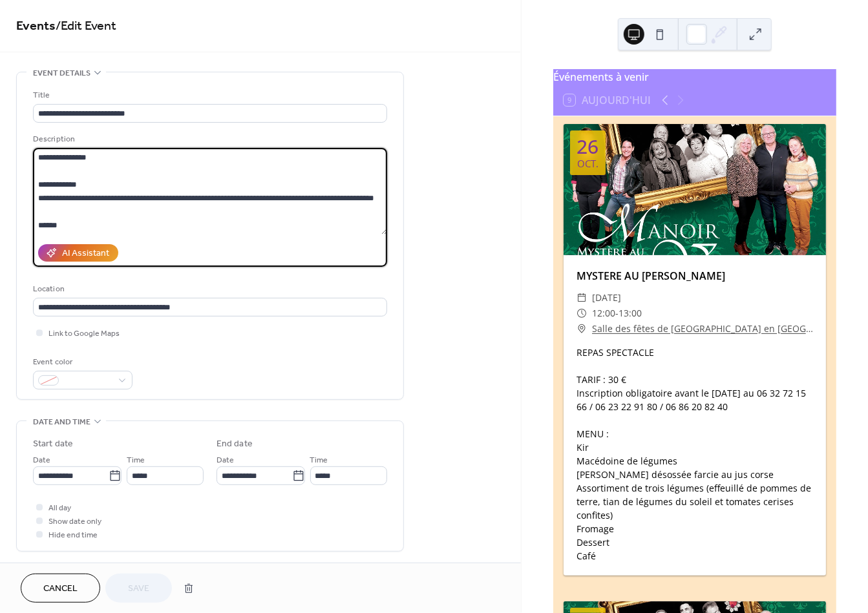  I want to click on span: / Edit Event, so click(86, 27).